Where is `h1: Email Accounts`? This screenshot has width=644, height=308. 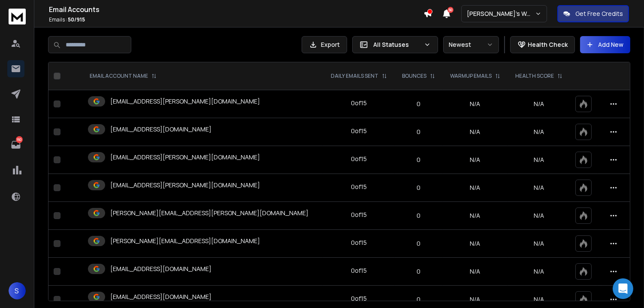 h1: Email Accounts is located at coordinates (236, 9).